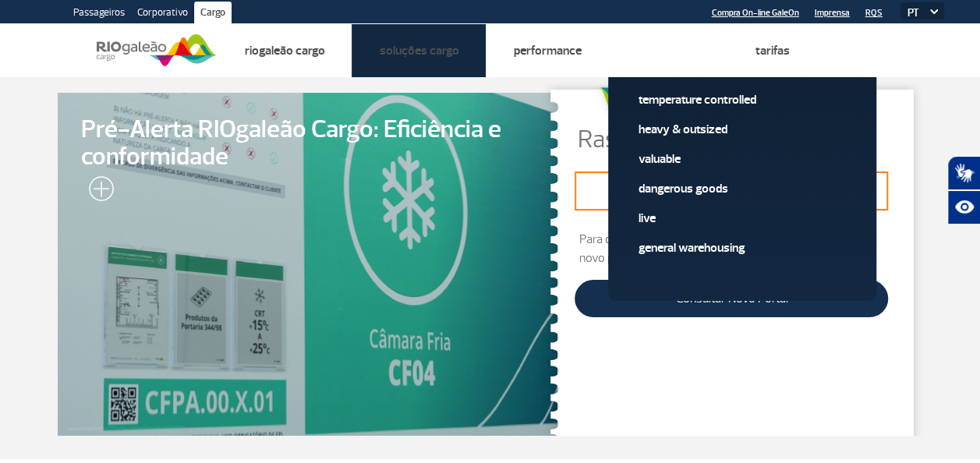 The height and width of the screenshot is (463, 980). I want to click on div: Plugin de acessibilidade da Hand Talk., so click(964, 190).